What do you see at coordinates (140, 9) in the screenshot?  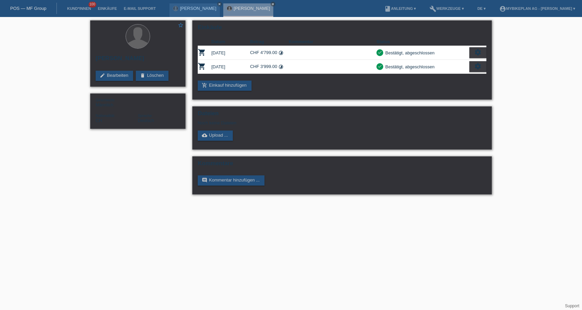 I see `a: E-Mail Support` at bounding box center [140, 9].